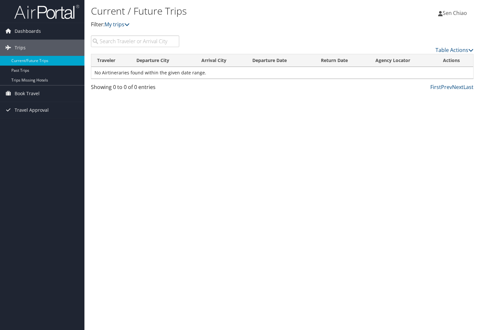 The width and height of the screenshot is (480, 330). What do you see at coordinates (135, 41) in the screenshot?
I see `input: Search Traveler or Arrival City` at bounding box center [135, 41].